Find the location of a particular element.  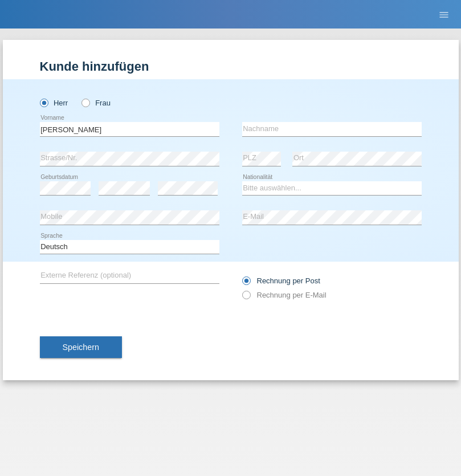

input: Frau is located at coordinates (85, 102).